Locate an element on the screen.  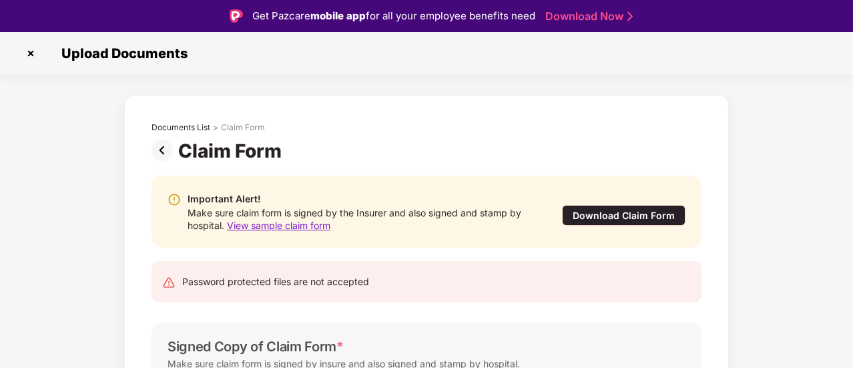
div: Important Alert! is located at coordinates (361, 199).